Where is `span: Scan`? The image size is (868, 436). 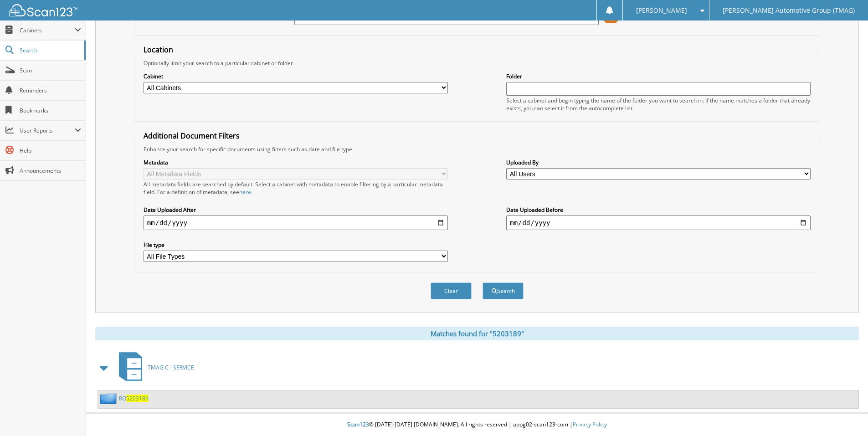
span: Scan is located at coordinates (50, 70).